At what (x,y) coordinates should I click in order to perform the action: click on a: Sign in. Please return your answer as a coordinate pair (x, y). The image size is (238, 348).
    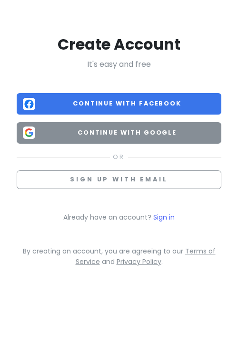
    Looking at the image, I should click on (164, 217).